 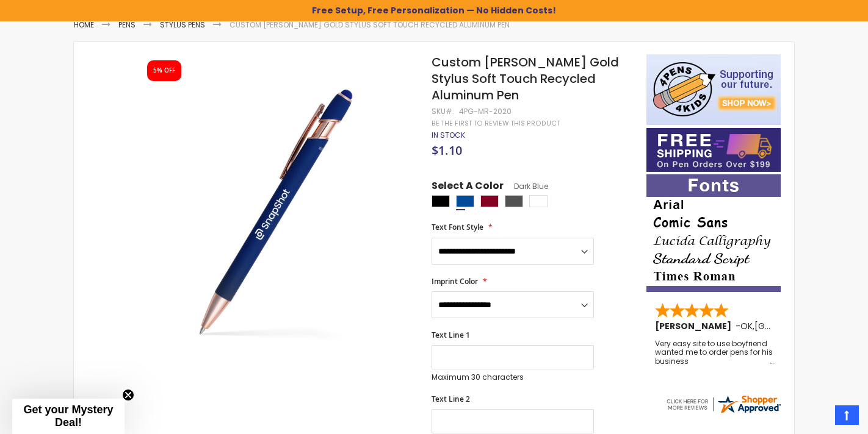 I want to click on a: 4pens.com certificate URL, so click(x=723, y=412).